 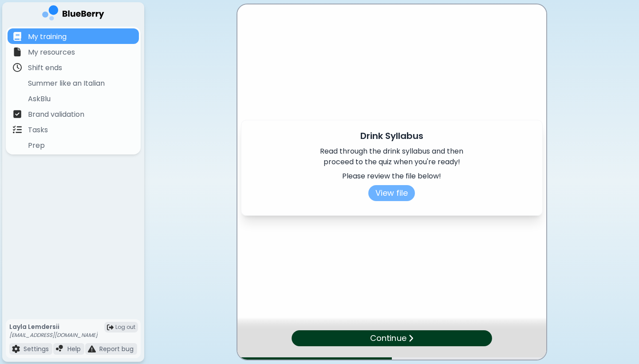 What do you see at coordinates (117, 349) in the screenshot?
I see `p: Report bug` at bounding box center [117, 349].